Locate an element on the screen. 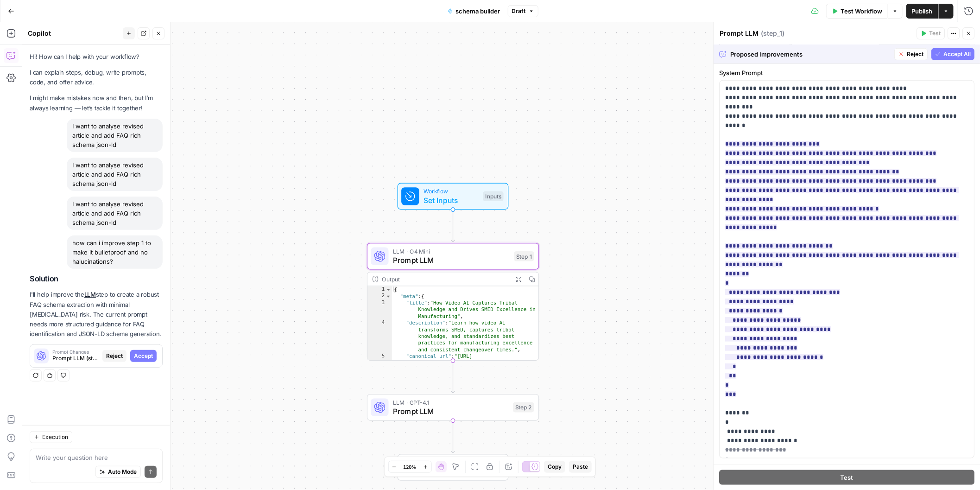 The image size is (980, 490). div: 1 is located at coordinates (379, 290).